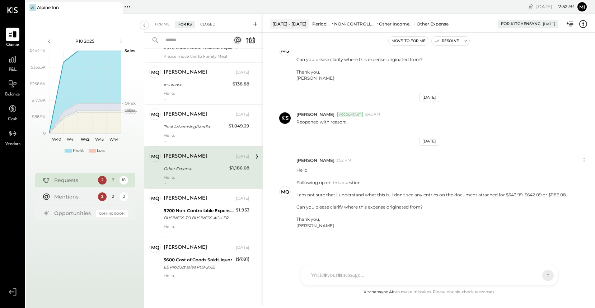 Image resolution: width=595 pixels, height=308 pixels. Describe the element at coordinates (432, 197) in the screenshot. I see `p: Hello,` at that location.